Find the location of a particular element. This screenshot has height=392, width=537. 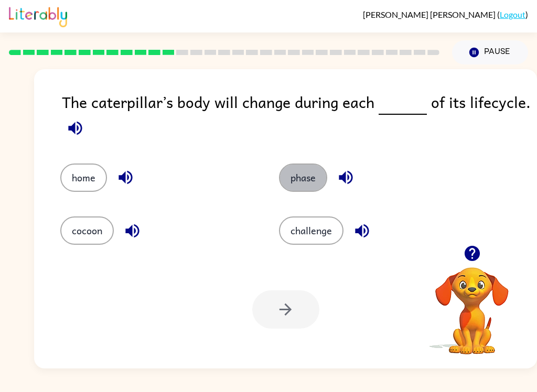

div: The caterpillar’s body will change during each of its lifecycle. is located at coordinates (300, 117).